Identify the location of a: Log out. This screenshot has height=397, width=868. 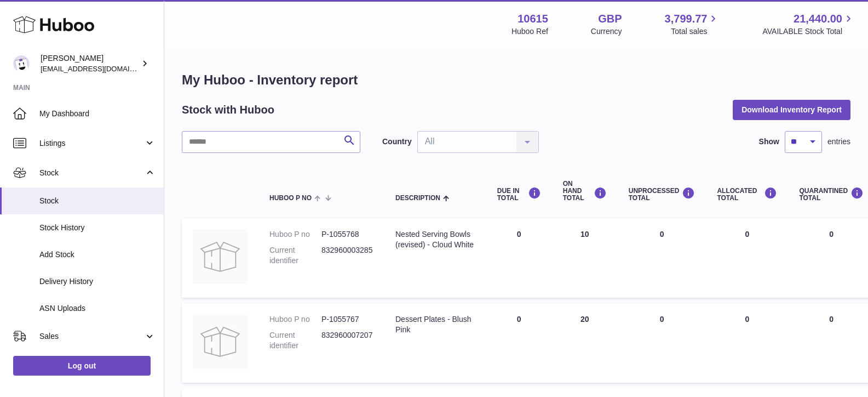
(82, 366).